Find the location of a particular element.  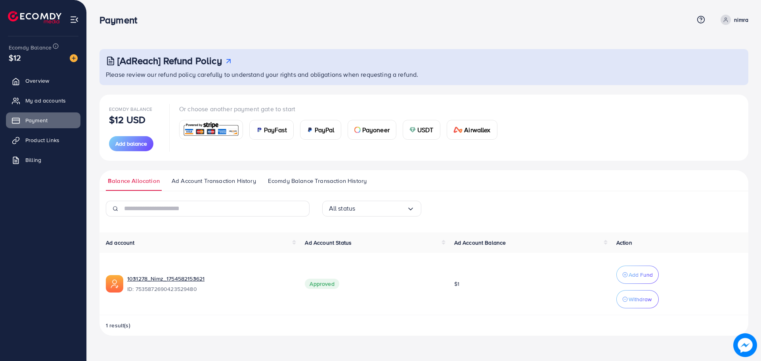

span: Product Links is located at coordinates (42, 140).